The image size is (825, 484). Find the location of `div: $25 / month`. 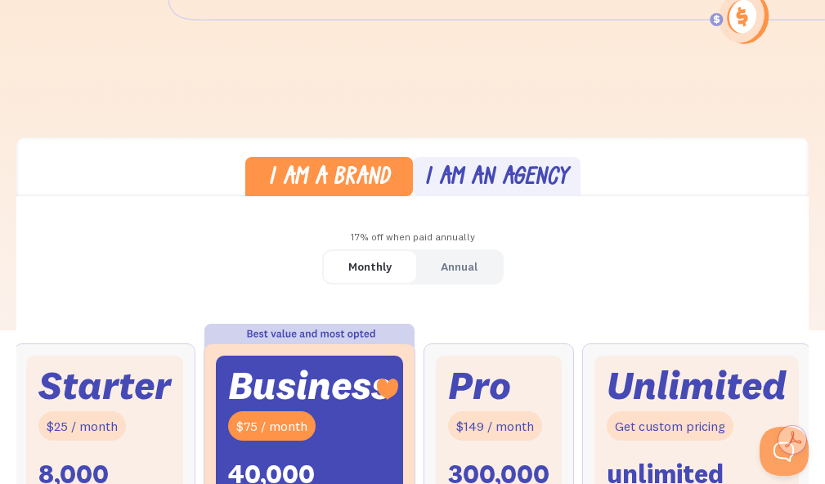

div: $25 / month is located at coordinates (82, 426).